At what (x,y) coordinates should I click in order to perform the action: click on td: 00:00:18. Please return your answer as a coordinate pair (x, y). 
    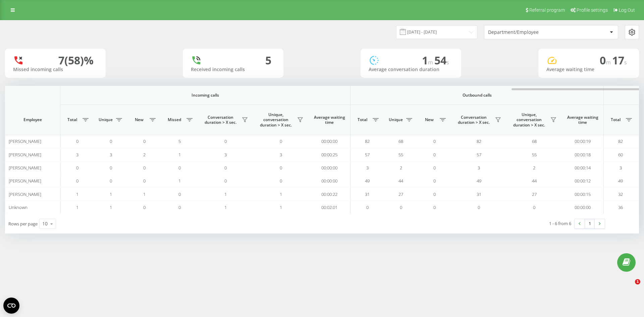
    Looking at the image, I should click on (583, 155).